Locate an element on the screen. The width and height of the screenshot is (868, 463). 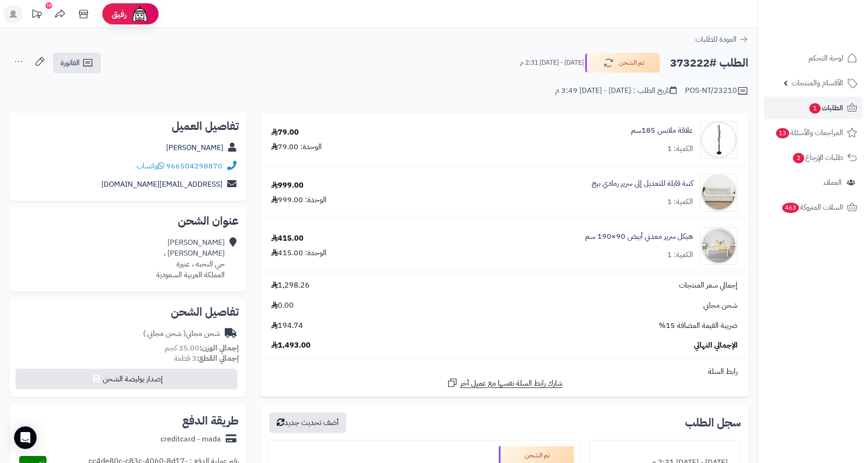
h2: تفاصيل العميل is located at coordinates (128, 126).